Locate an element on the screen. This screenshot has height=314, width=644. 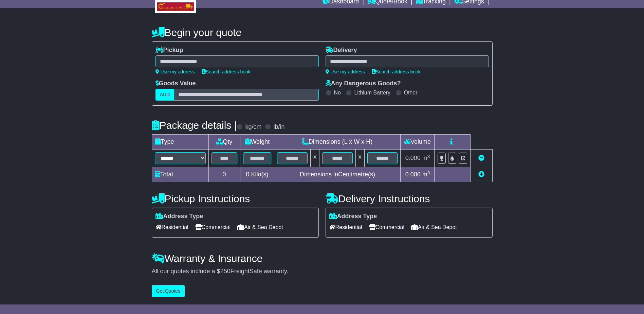
label: kg/cm is located at coordinates (253, 127).